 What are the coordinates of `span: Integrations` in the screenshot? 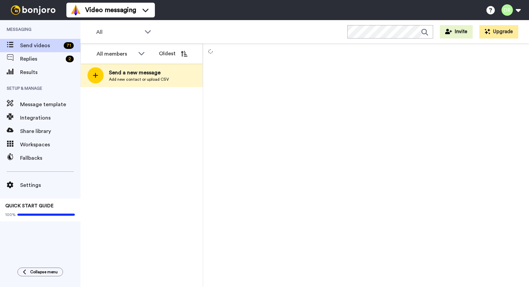 It's located at (50, 118).